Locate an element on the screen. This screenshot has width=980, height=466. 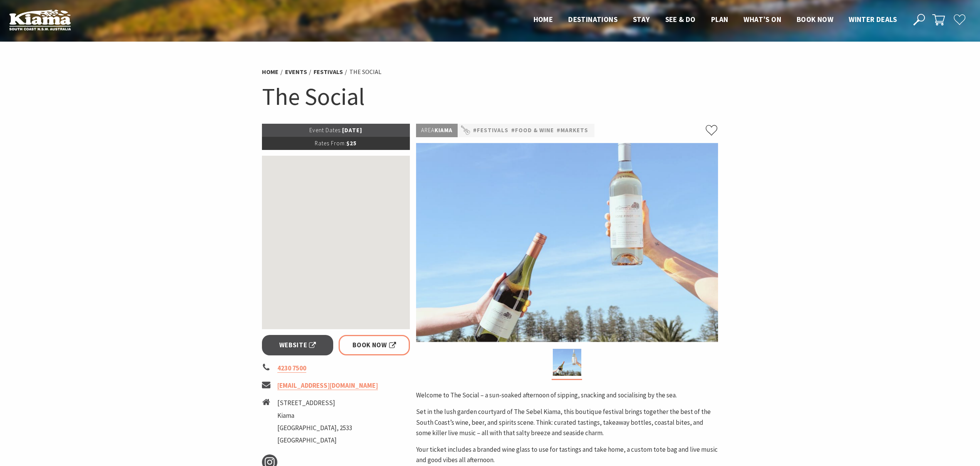
h1: The Social is located at coordinates (490, 97).